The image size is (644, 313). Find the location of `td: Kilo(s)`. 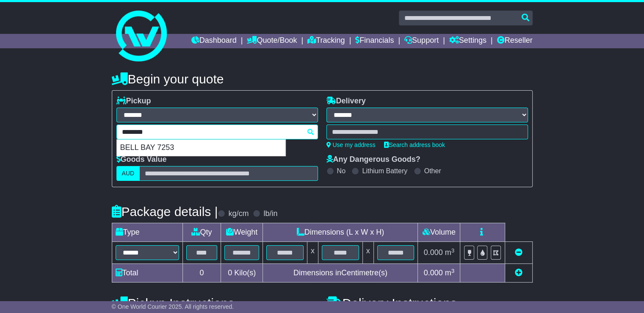

td: Kilo(s) is located at coordinates (242, 273).